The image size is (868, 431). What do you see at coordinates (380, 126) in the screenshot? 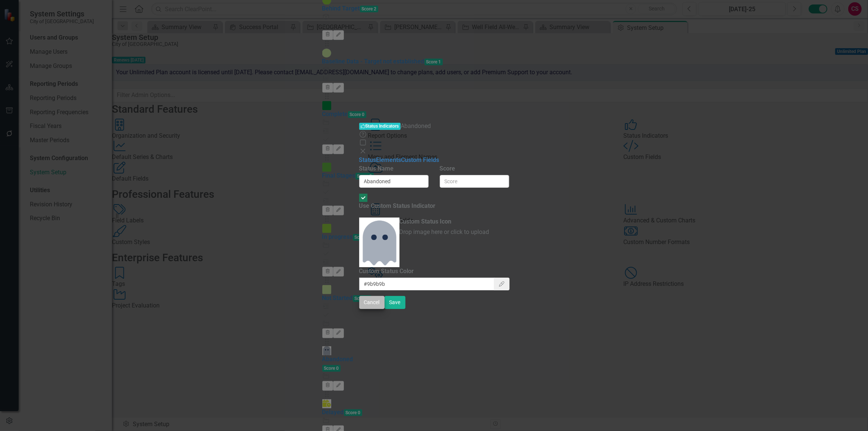
I see `span: Status Indicators` at bounding box center [380, 126].